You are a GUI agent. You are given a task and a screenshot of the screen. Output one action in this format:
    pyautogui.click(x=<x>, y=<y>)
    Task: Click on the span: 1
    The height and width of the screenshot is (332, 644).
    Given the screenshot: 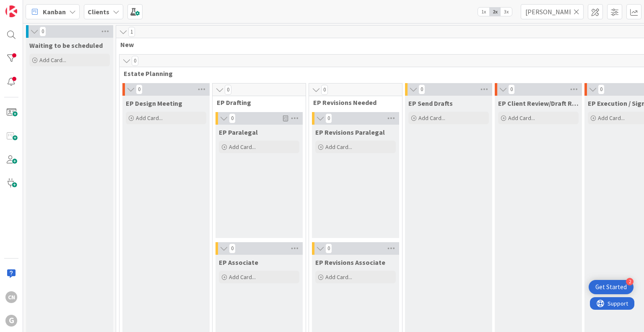 What is the action you would take?
    pyautogui.click(x=131, y=32)
    